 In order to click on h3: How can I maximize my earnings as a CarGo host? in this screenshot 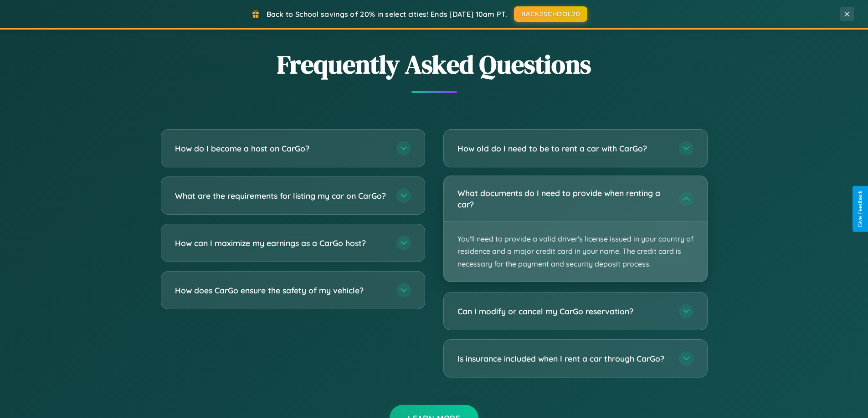, I will do `click(281, 243)`.